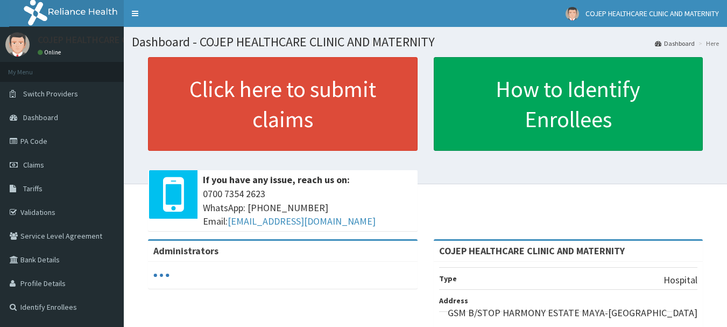 The image size is (727, 327). Describe the element at coordinates (652, 13) in the screenshot. I see `span: COJEP HEALTHCARE CLINIC AND MATERNITY` at that location.